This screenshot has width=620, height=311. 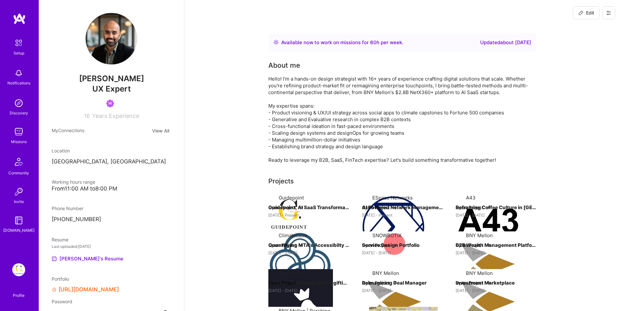 What do you see at coordinates (19, 83) in the screenshot?
I see `div: Notifications` at bounding box center [19, 83].